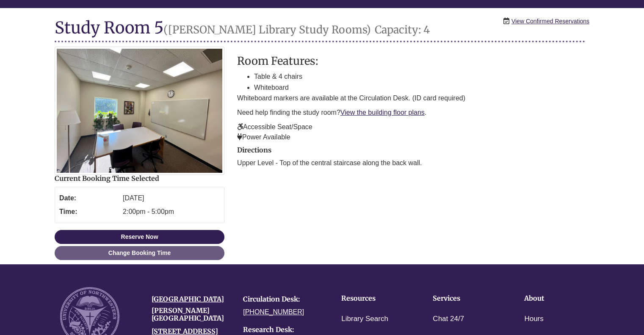  Describe the element at coordinates (413, 132) in the screenshot. I see `p: Accessible Seat/Space Power Available` at that location.